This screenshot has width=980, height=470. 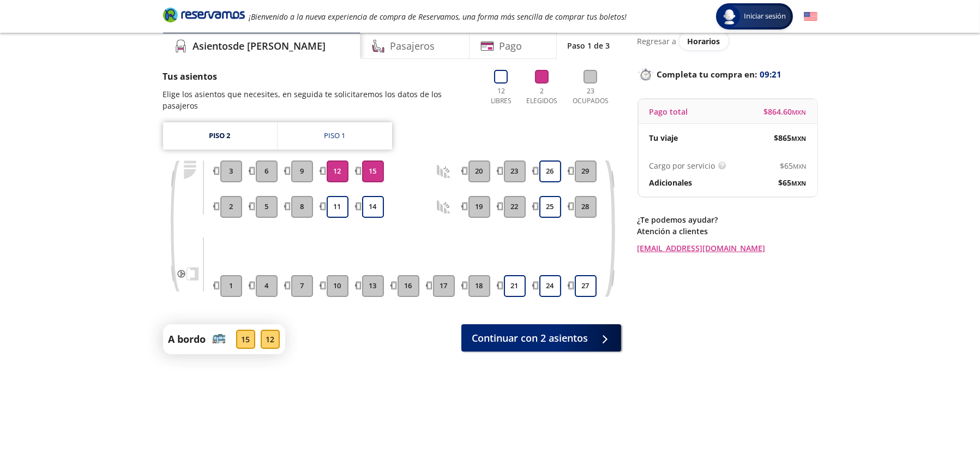 I want to click on button: 10, so click(x=337, y=285).